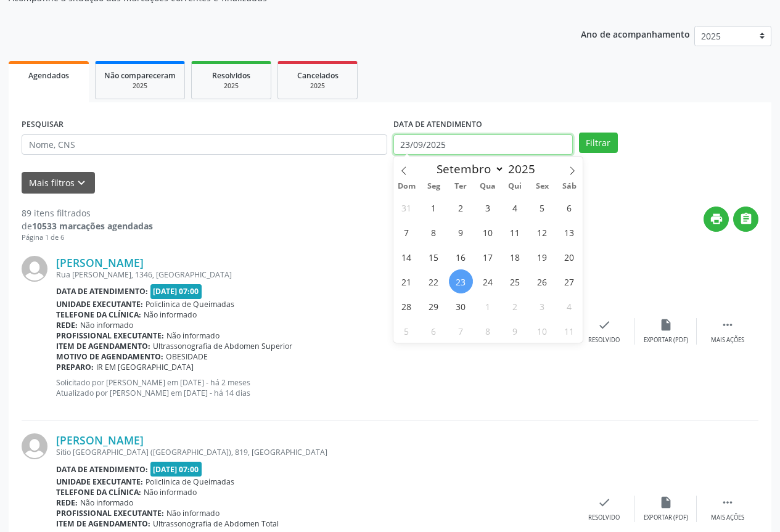 This screenshot has height=532, width=780. Describe the element at coordinates (433, 305) in the screenshot. I see `span: Setembro 29, 2025` at that location.